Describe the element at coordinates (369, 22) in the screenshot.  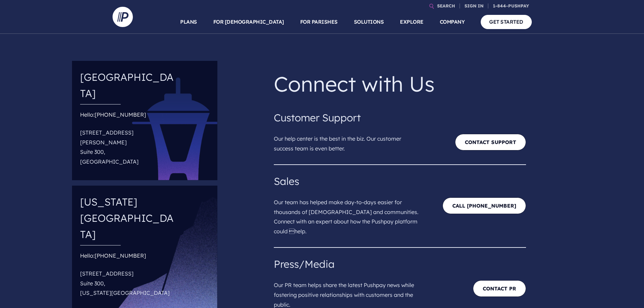
I see `a: SOLUTIONS` at that location.